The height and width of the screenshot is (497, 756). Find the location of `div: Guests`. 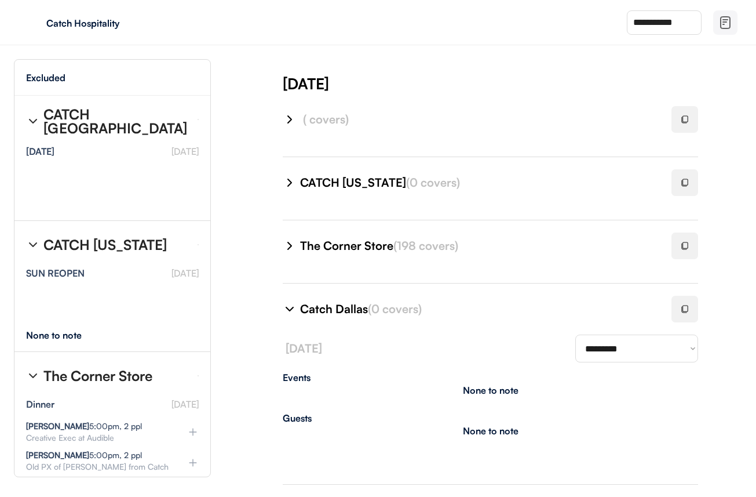

div: Guests is located at coordinates (490, 418).